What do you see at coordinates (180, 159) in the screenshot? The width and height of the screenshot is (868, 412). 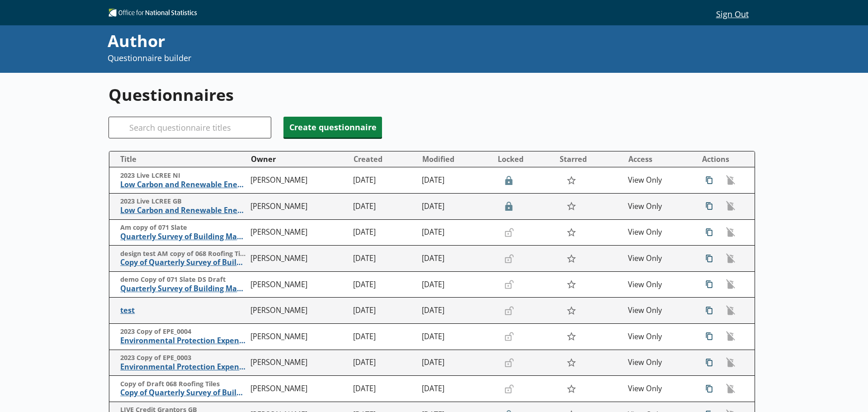 I see `button: Title` at bounding box center [180, 159].